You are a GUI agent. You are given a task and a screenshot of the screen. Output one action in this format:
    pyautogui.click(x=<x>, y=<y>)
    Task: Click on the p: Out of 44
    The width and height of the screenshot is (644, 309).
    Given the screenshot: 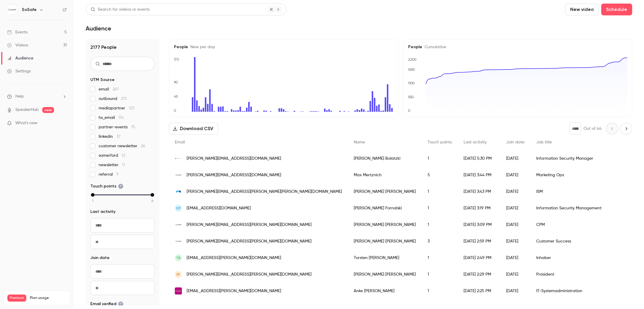 What is the action you would take?
    pyautogui.click(x=592, y=129)
    